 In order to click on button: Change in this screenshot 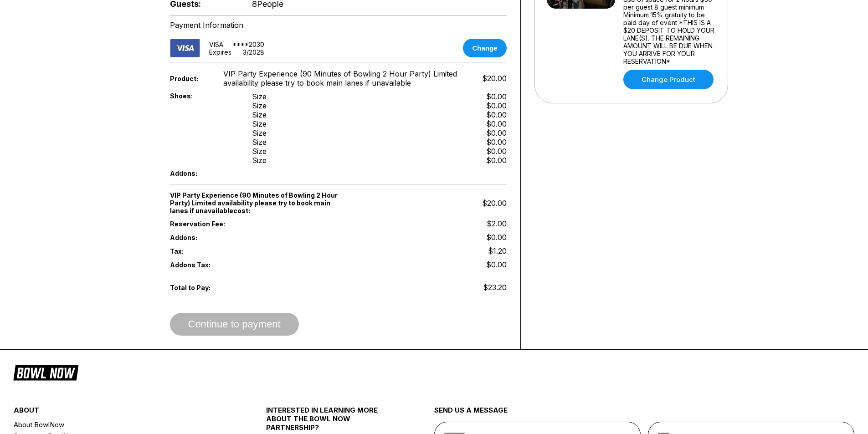, I will do `click(484, 48)`.